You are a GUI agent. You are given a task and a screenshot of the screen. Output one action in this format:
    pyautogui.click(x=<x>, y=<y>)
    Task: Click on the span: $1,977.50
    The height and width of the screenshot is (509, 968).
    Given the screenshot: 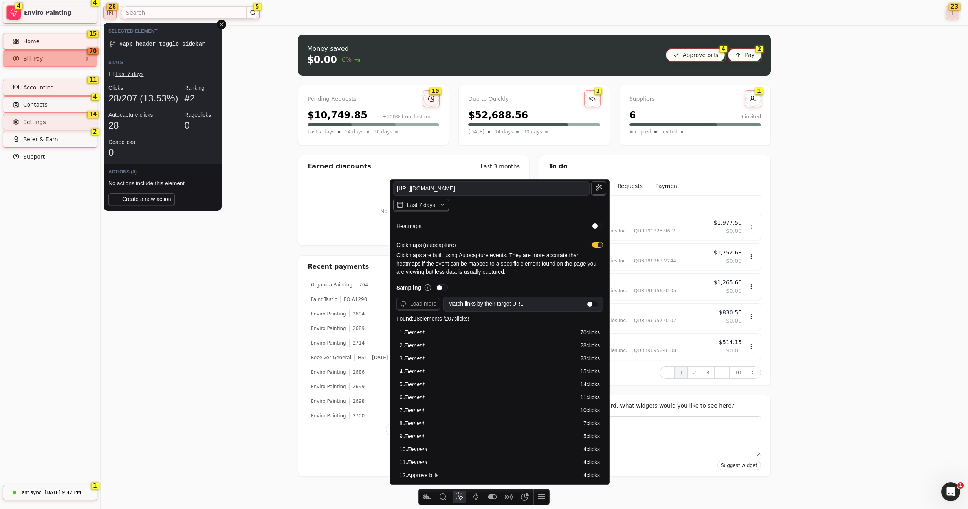 What is the action you would take?
    pyautogui.click(x=728, y=222)
    